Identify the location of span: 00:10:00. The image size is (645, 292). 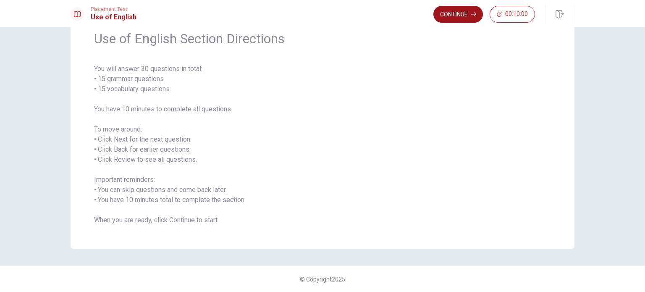
(517, 14).